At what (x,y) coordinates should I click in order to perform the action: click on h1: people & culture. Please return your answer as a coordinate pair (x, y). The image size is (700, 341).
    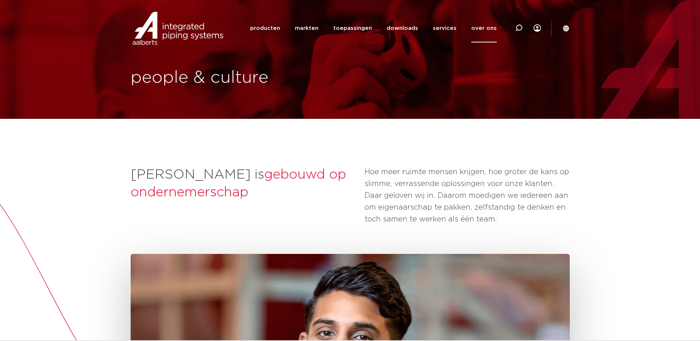
    Looking at the image, I should click on (238, 78).